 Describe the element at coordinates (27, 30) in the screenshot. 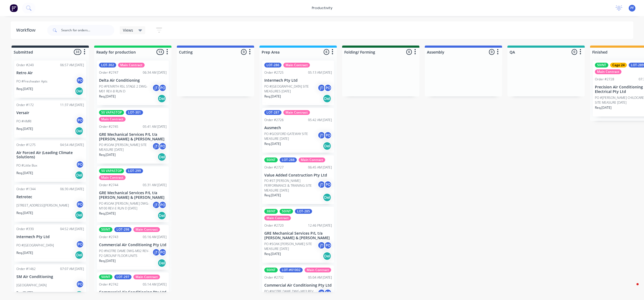

I see `div: Workflow` at that location.